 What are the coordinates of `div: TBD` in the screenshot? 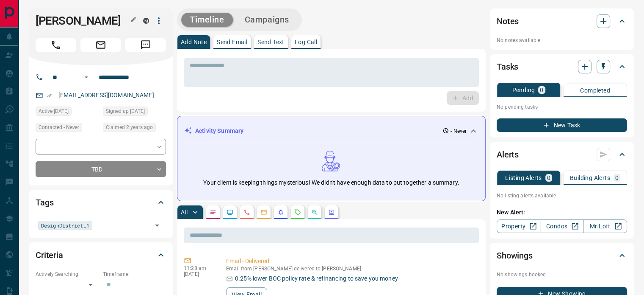 It's located at (101, 169).